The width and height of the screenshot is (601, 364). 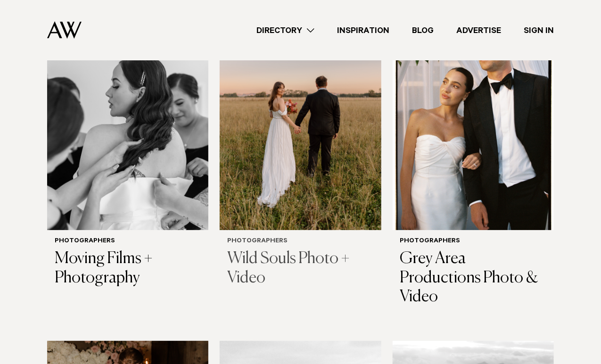 I want to click on img: Auckland Weddings Logo, so click(x=64, y=30).